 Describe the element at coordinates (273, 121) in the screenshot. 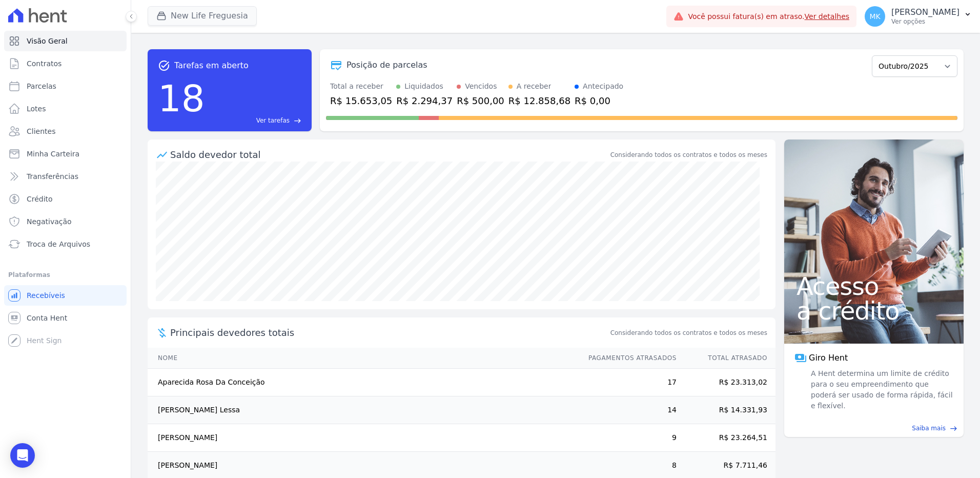

I see `span: Ver tarefas` at that location.